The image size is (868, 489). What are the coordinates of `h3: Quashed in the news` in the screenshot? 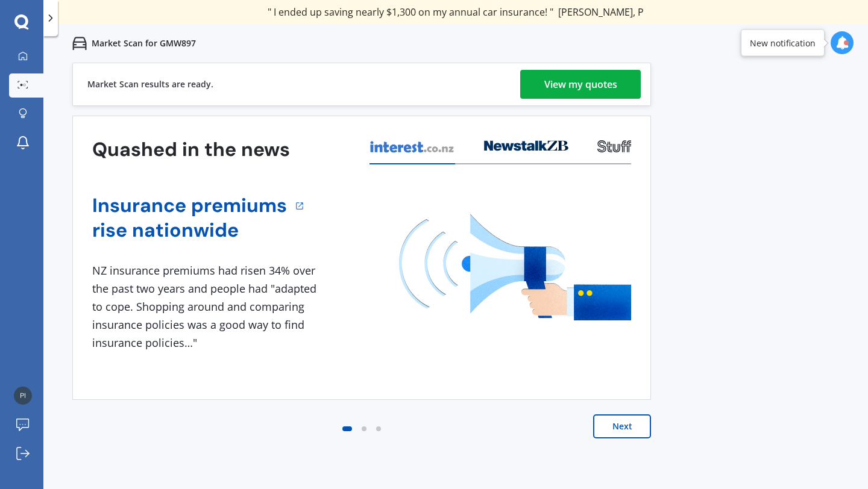 It's located at (191, 149).